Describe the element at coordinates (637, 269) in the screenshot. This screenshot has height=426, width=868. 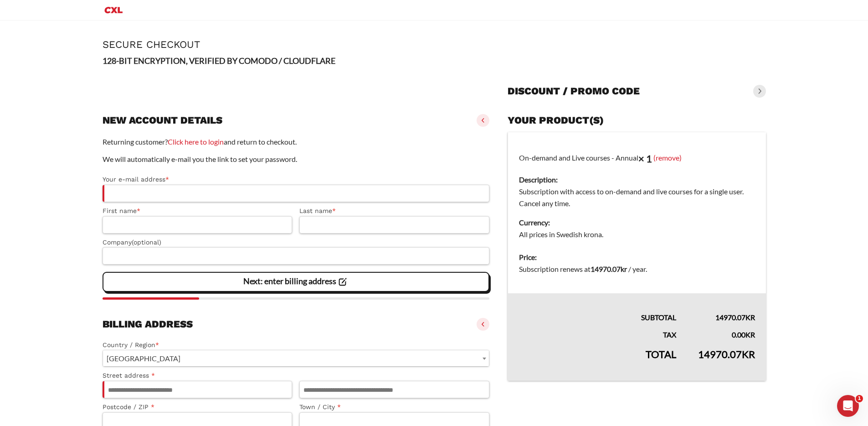
I see `span: / year` at that location.